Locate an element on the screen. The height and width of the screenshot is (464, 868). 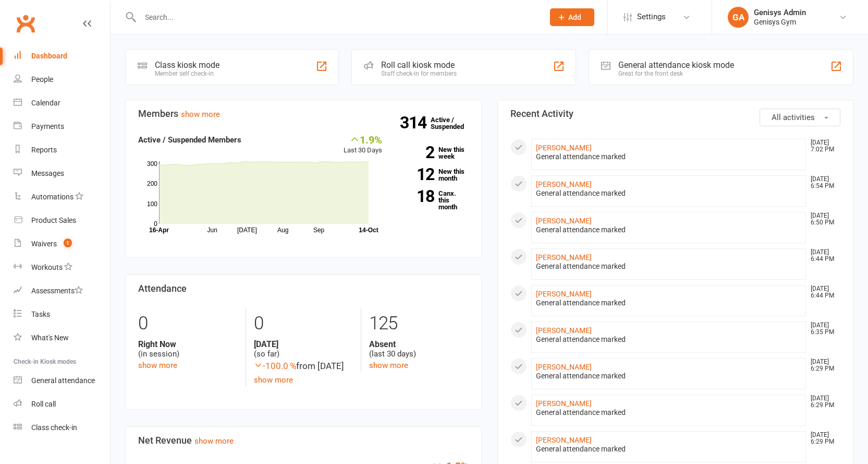
a: Waivers 1 is located at coordinates (62, 243).